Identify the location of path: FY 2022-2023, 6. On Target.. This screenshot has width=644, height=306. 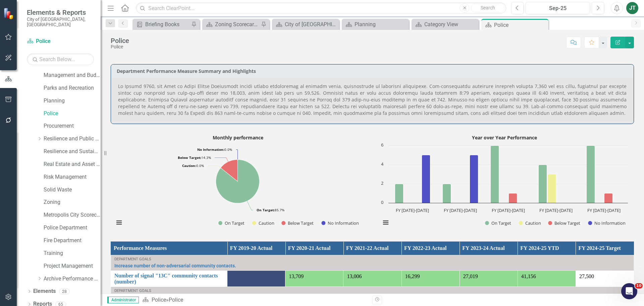
(495, 174).